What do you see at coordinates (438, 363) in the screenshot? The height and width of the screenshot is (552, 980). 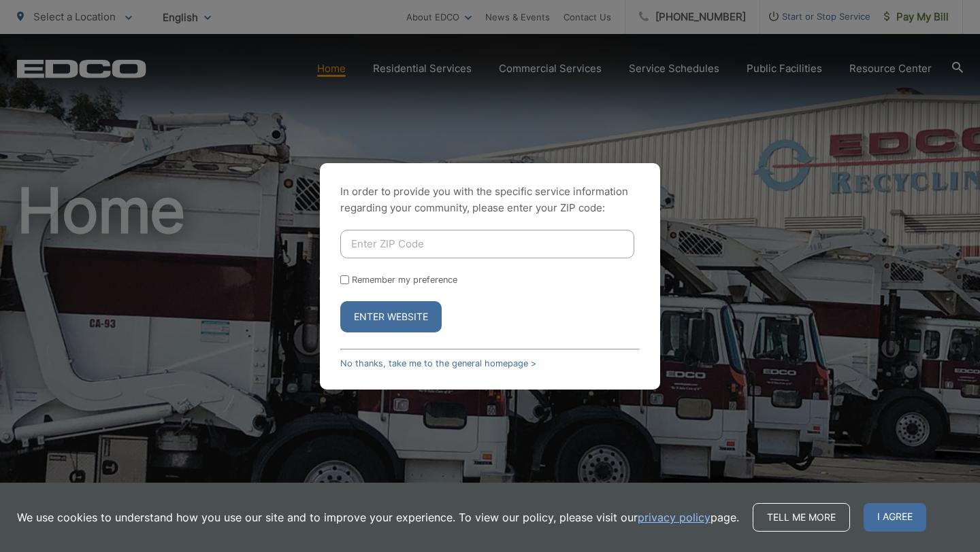 I see `a: No thanks, take me to the general homepage >` at bounding box center [438, 363].